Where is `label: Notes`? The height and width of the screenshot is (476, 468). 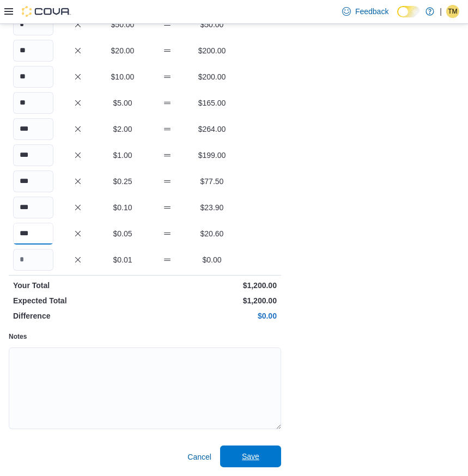 label: Notes is located at coordinates (17, 337).